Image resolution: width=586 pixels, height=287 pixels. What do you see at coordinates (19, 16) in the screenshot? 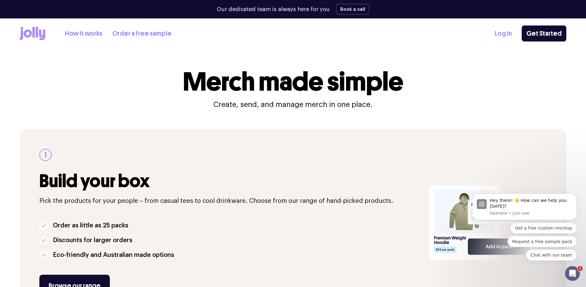
I see `img: Profile image for Operator` at bounding box center [19, 16].